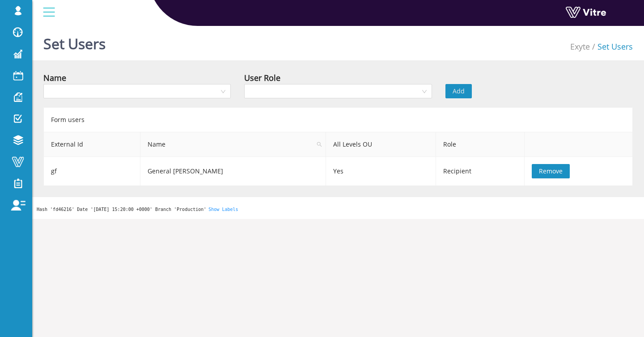 Image resolution: width=644 pixels, height=337 pixels. What do you see at coordinates (480, 145) in the screenshot?
I see `th: Role` at bounding box center [480, 145].